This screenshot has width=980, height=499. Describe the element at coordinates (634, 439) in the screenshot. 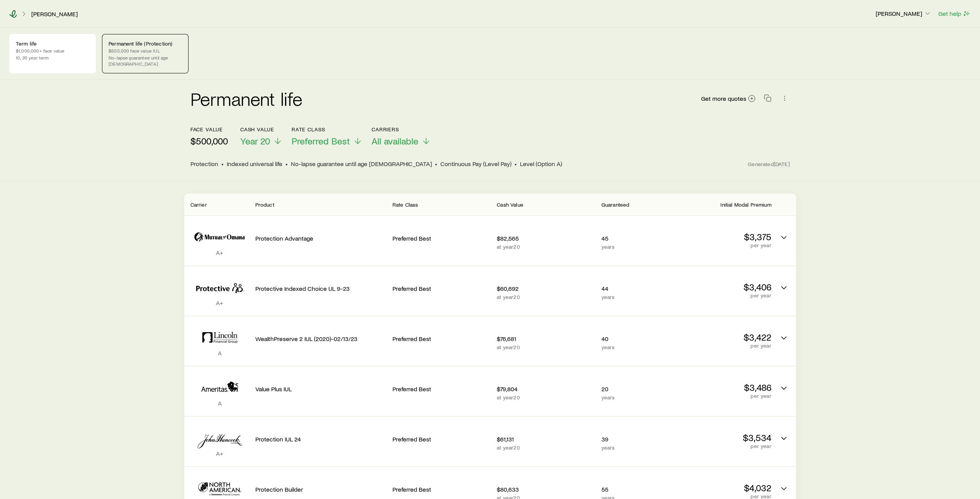

I see `p: 39` at that location.